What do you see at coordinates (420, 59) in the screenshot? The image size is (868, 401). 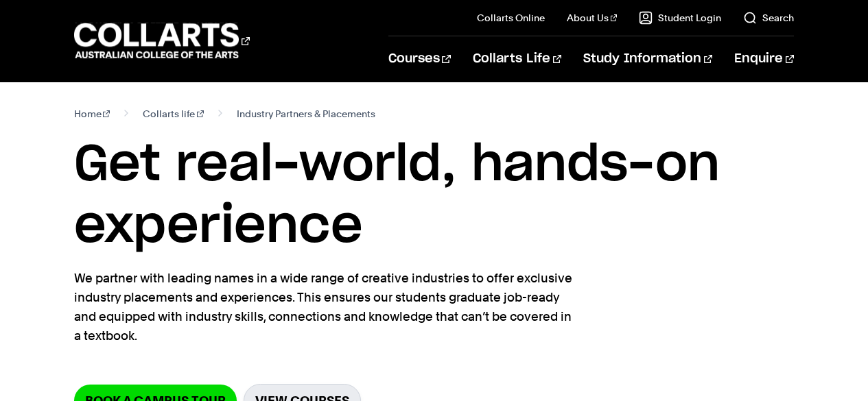 I see `a: Courses` at bounding box center [420, 59].